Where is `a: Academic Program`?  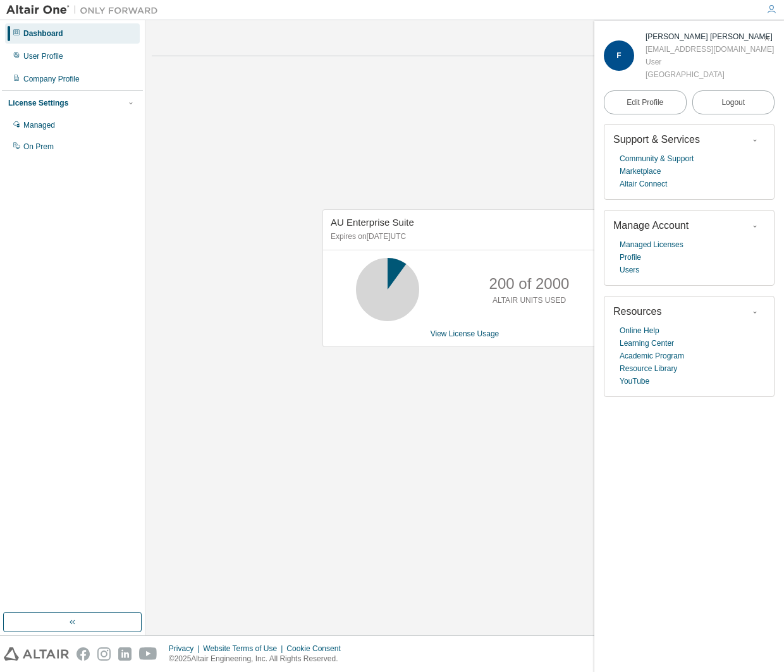 a: Academic Program is located at coordinates (652, 356).